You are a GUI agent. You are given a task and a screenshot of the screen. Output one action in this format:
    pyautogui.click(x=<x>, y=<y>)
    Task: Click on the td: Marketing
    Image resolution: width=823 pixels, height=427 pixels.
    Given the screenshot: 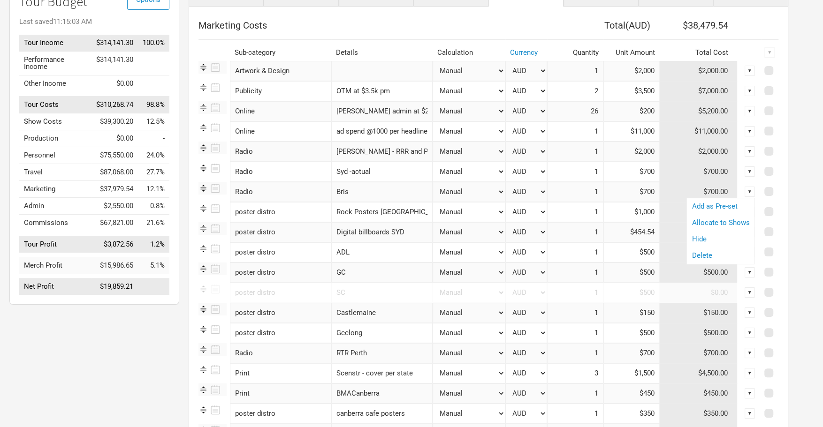 What is the action you would take?
    pyautogui.click(x=55, y=189)
    